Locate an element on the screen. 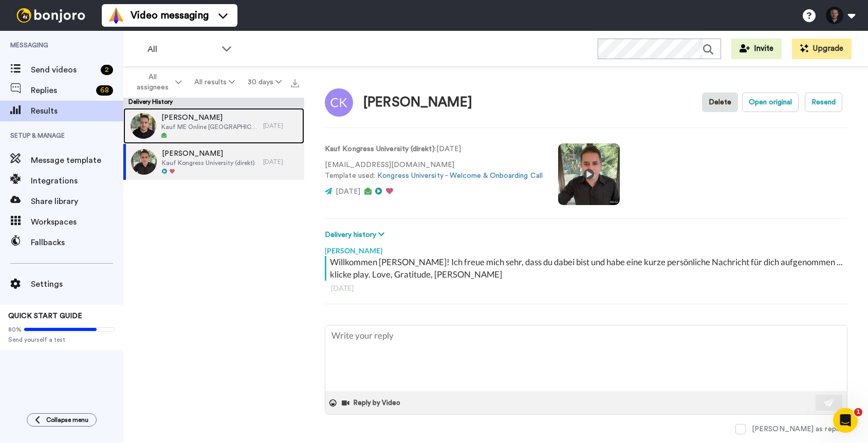 This screenshot has height=443, width=868. span: Send yourself a test is located at coordinates (62, 340).